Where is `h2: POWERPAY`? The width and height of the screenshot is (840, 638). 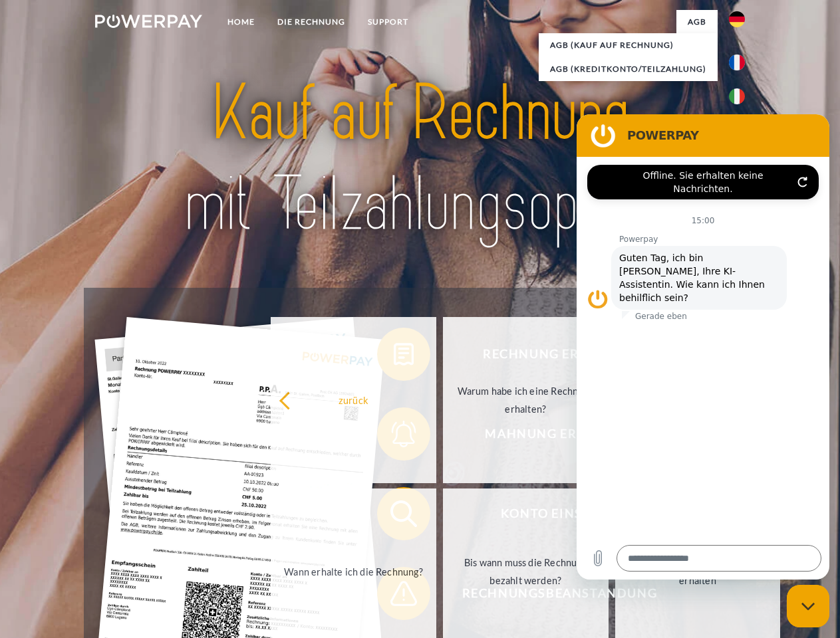
h2: POWERPAY is located at coordinates (145, 21).